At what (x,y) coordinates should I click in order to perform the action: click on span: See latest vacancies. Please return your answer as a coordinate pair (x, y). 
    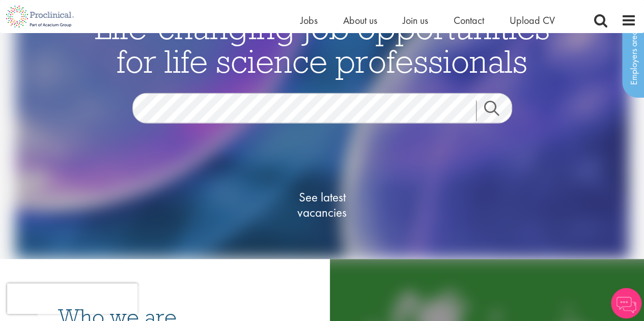
    Looking at the image, I should click on (322, 205).